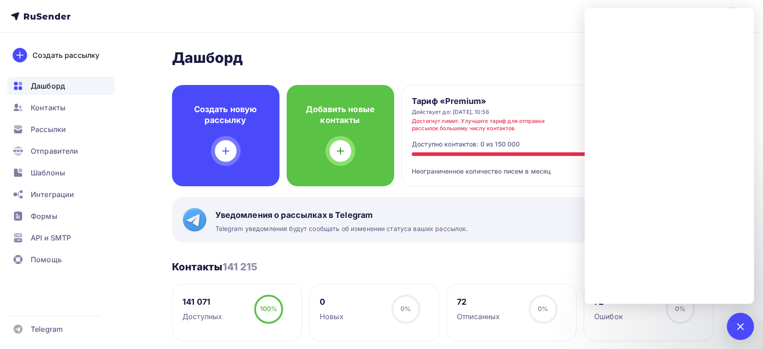 The image size is (763, 349). I want to click on div: 141 071, so click(202, 302).